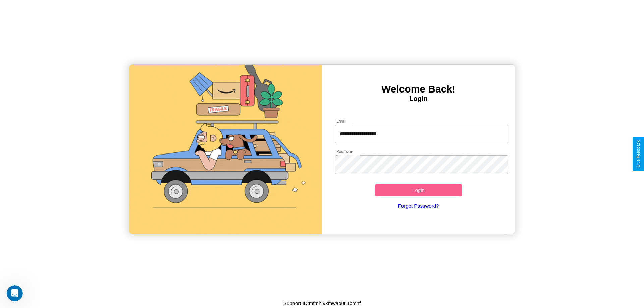  Describe the element at coordinates (418, 98) in the screenshot. I see `h4: Login` at that location.